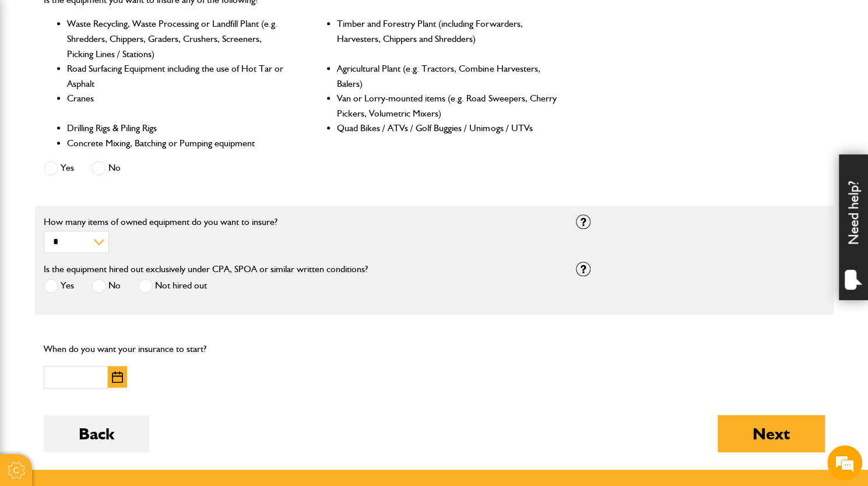 Image resolution: width=868 pixels, height=486 pixels. Describe the element at coordinates (206, 269) in the screenshot. I see `label: Is the equipment hired out exclusively under CPA, SPOA or similar written conditions?` at that location.